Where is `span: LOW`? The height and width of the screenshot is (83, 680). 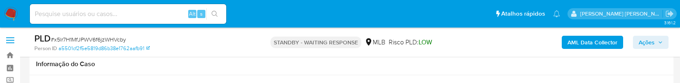
span: LOW is located at coordinates (425, 42).